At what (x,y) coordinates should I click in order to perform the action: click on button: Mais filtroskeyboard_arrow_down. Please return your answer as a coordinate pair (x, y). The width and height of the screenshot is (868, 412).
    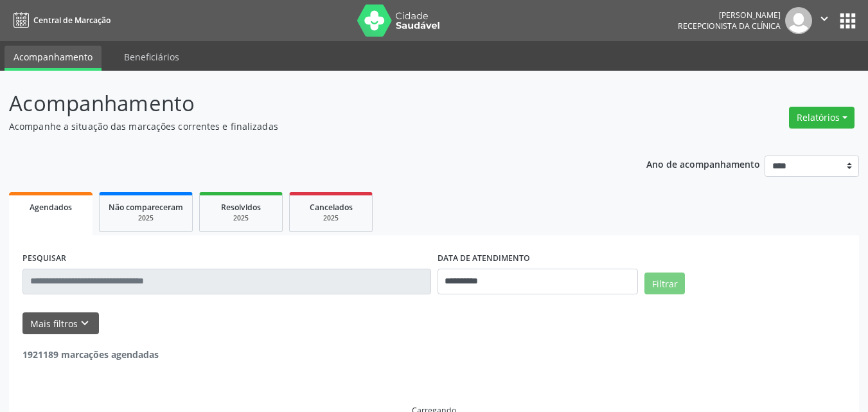
    Looking at the image, I should click on (60, 323).